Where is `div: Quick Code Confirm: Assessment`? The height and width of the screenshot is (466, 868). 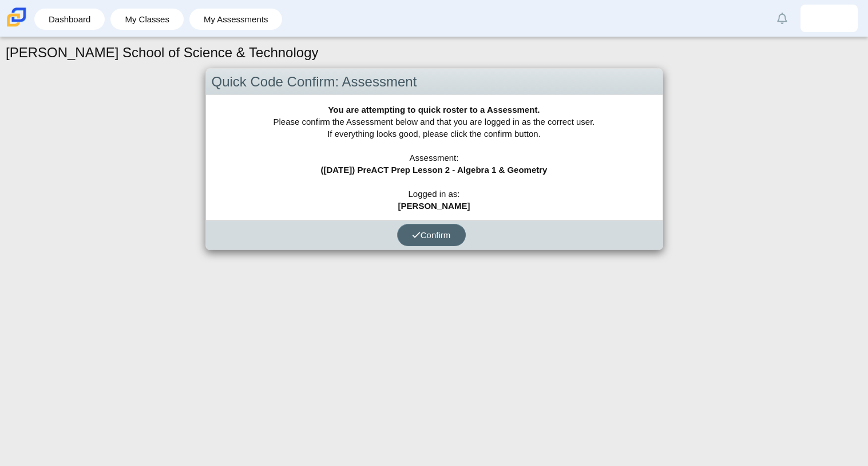
div: Quick Code Confirm: Assessment is located at coordinates (435, 82).